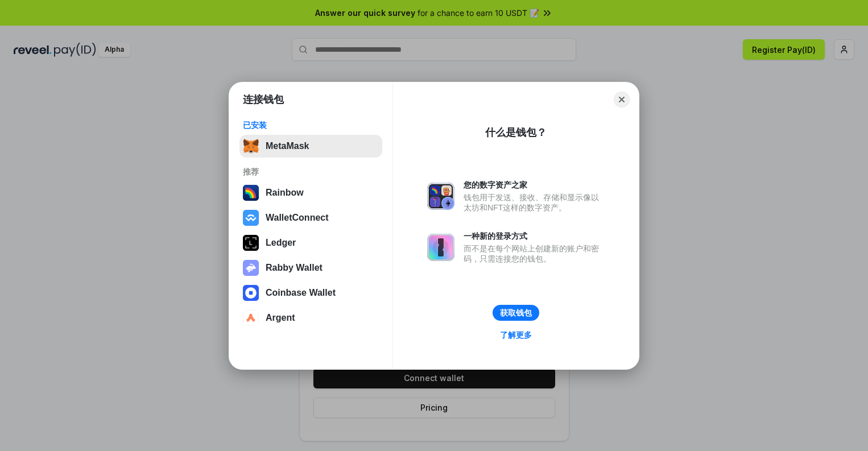 This screenshot has height=451, width=868. Describe the element at coordinates (622, 100) in the screenshot. I see `button: Close` at that location.